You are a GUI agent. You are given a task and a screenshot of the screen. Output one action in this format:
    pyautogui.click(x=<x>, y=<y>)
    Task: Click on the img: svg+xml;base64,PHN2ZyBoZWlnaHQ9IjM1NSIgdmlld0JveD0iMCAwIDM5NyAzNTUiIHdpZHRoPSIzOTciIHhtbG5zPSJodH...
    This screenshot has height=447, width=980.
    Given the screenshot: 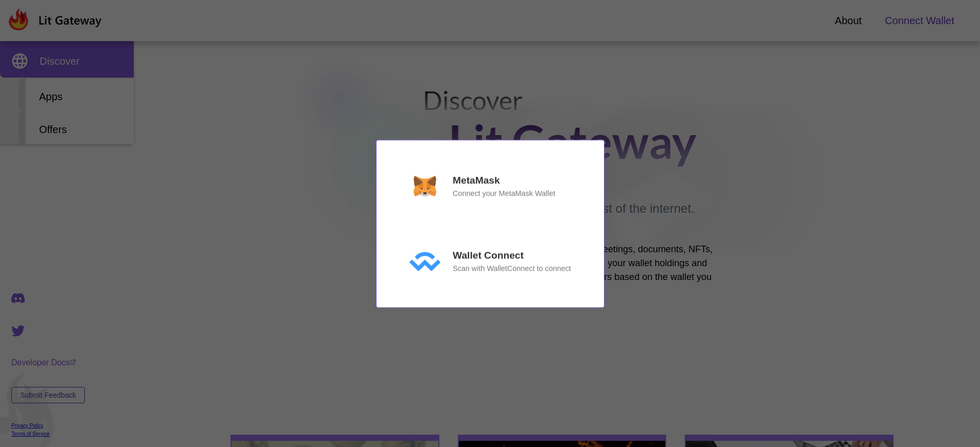 What is the action you would take?
    pyautogui.click(x=425, y=186)
    